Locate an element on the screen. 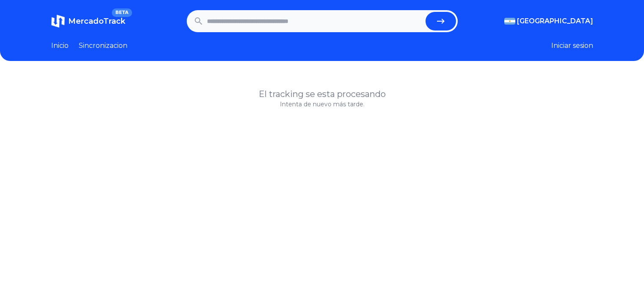  h1: El tracking se esta procesando is located at coordinates (322, 94).